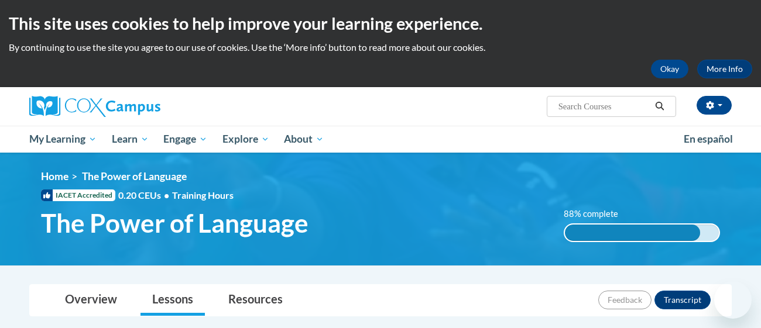 This screenshot has width=761, height=328. Describe the element at coordinates (185, 139) in the screenshot. I see `span: Engage` at that location.